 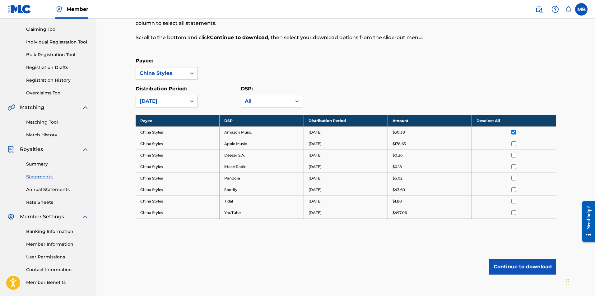 What do you see at coordinates (539, 9) in the screenshot?
I see `img: search` at bounding box center [539, 9].